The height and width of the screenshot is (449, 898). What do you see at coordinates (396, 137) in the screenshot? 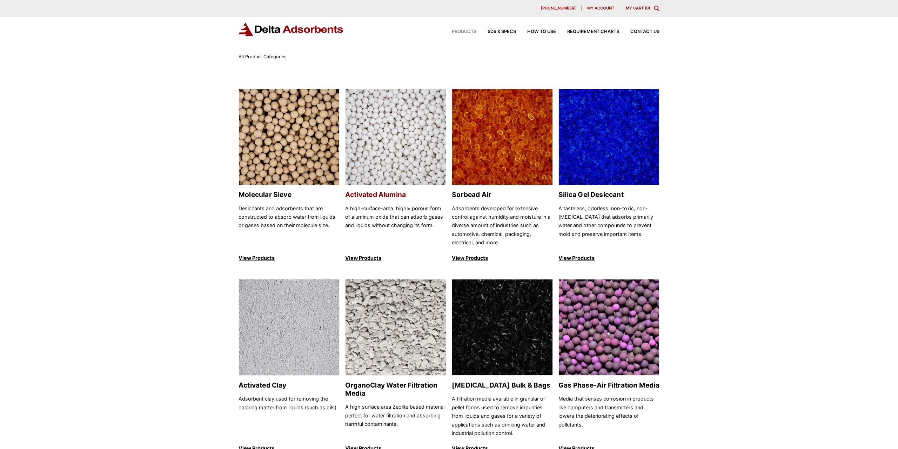
I see `img: Activated Alumina` at bounding box center [396, 137].